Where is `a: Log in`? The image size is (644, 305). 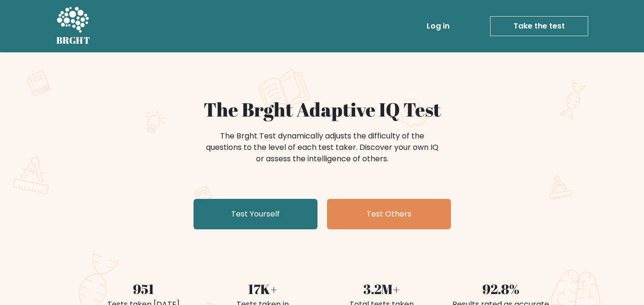
a: Log in is located at coordinates (438, 26).